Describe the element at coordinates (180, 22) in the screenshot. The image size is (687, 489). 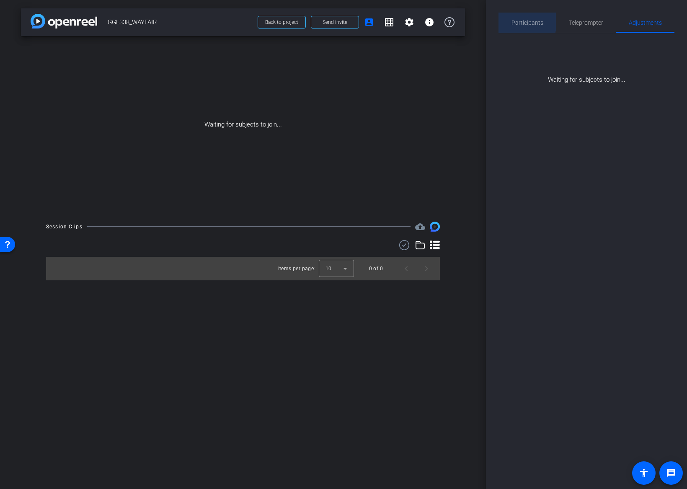
I see `span: GGL338_WAYFAIR` at that location.